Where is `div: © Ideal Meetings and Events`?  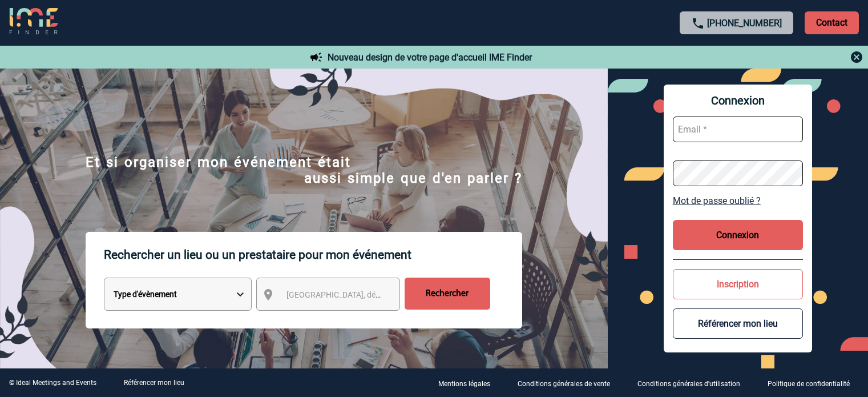 div: © Ideal Meetings and Events is located at coordinates (53, 383).